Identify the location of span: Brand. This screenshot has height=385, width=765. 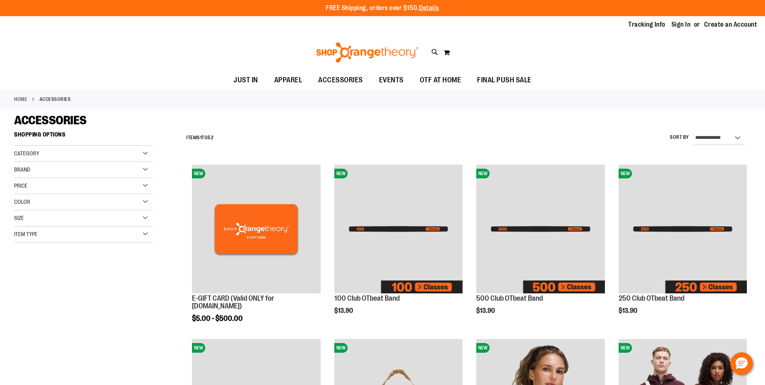
(22, 169).